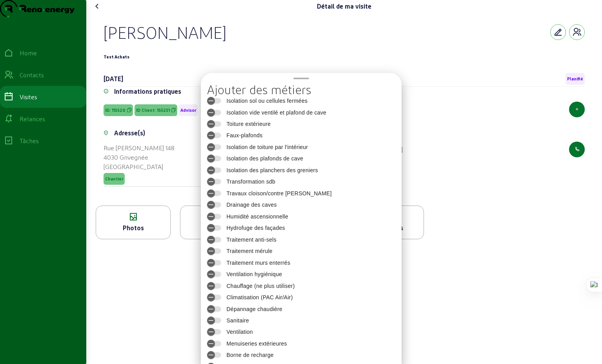 The width and height of the screenshot is (602, 364). What do you see at coordinates (258, 297) in the screenshot?
I see `span: Climatisation (PAC Air/Air)` at bounding box center [258, 297].